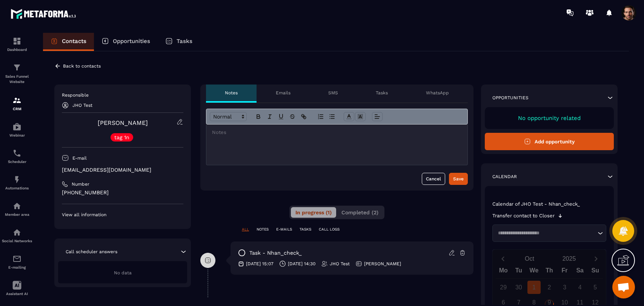 The height and width of the screenshot is (306, 644). What do you see at coordinates (74, 41) in the screenshot?
I see `p: Contacts` at bounding box center [74, 41].